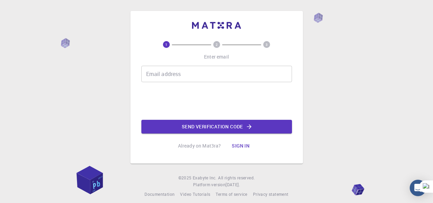  What do you see at coordinates (241, 146) in the screenshot?
I see `button: Sign in` at bounding box center [241, 146].